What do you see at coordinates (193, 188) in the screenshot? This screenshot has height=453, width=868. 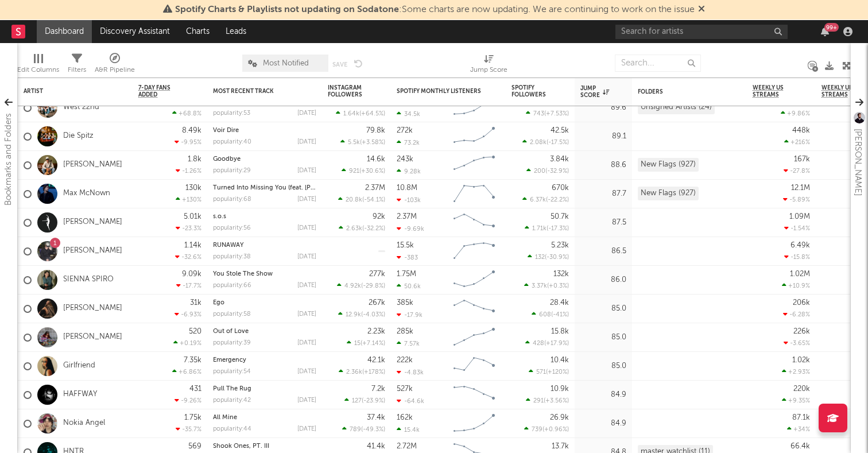 I see `div: 130k` at bounding box center [193, 188].